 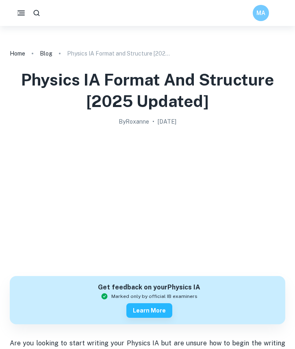 What do you see at coordinates (134, 122) in the screenshot?
I see `h2: By Roxanne` at bounding box center [134, 122].